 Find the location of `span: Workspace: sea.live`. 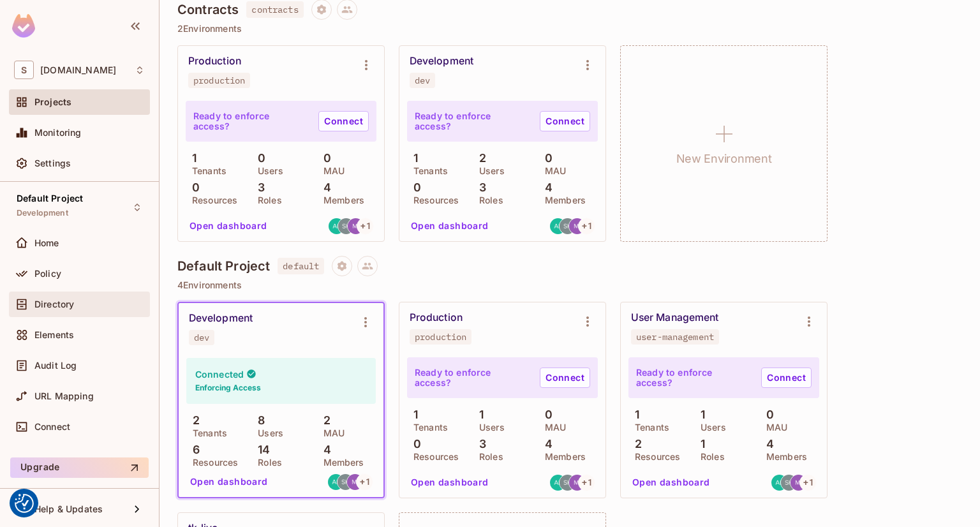

span: Workspace: sea.live is located at coordinates (78, 70).